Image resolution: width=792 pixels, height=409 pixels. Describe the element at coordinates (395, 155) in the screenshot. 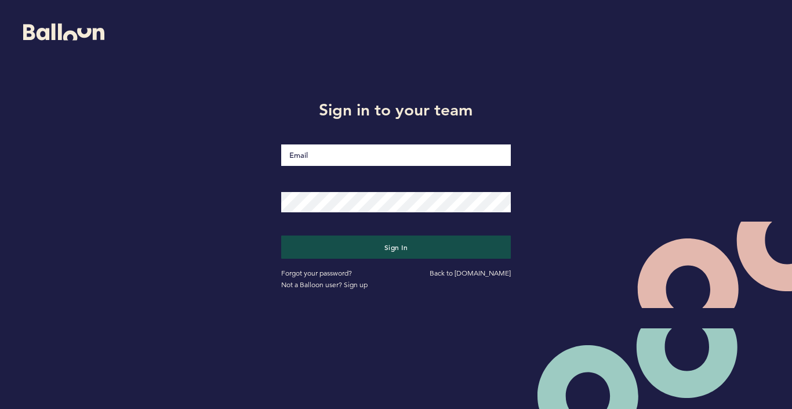

I see `input: Email` at that location.